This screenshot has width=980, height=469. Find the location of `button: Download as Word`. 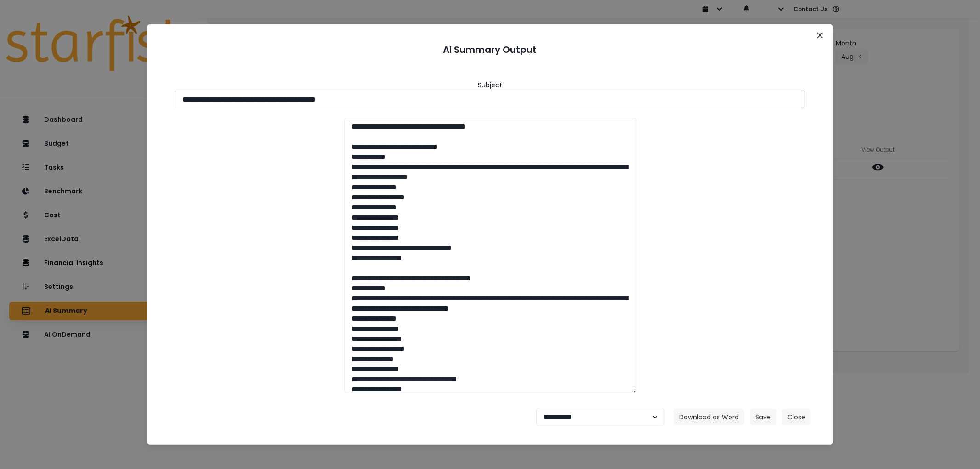

button: Download as Word is located at coordinates (709, 417).